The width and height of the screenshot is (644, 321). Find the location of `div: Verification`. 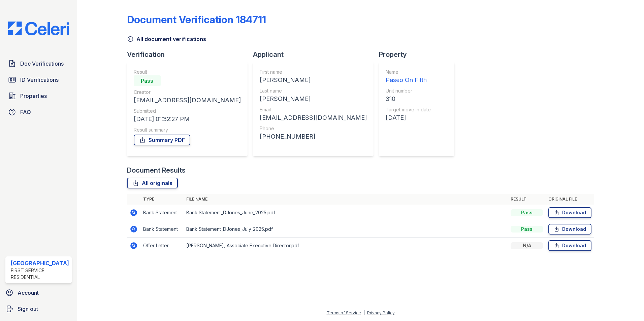

div: Verification is located at coordinates (190, 54).